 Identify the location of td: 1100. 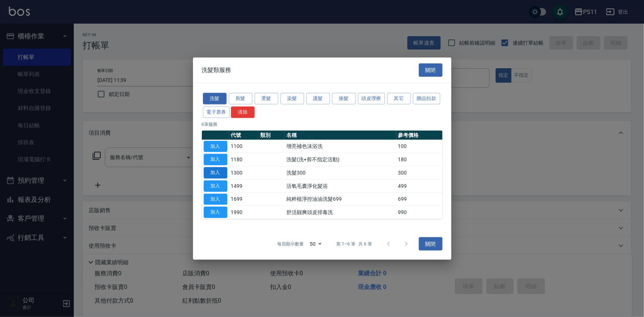
(243, 147).